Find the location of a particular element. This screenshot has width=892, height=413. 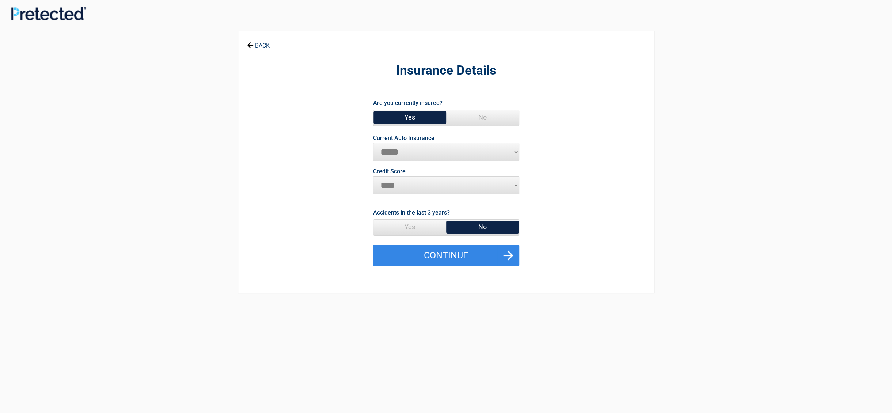

label: Credit Score is located at coordinates (389, 171).